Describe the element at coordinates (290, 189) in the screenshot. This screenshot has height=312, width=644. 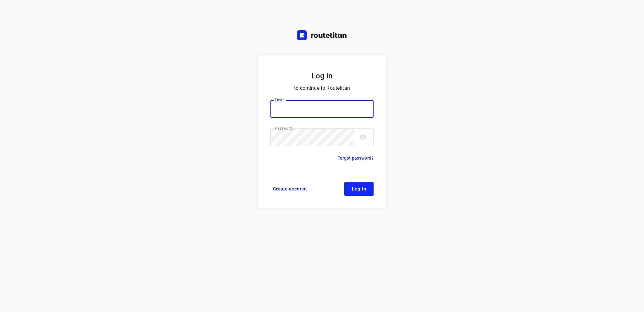
I see `a: Create account` at that location.